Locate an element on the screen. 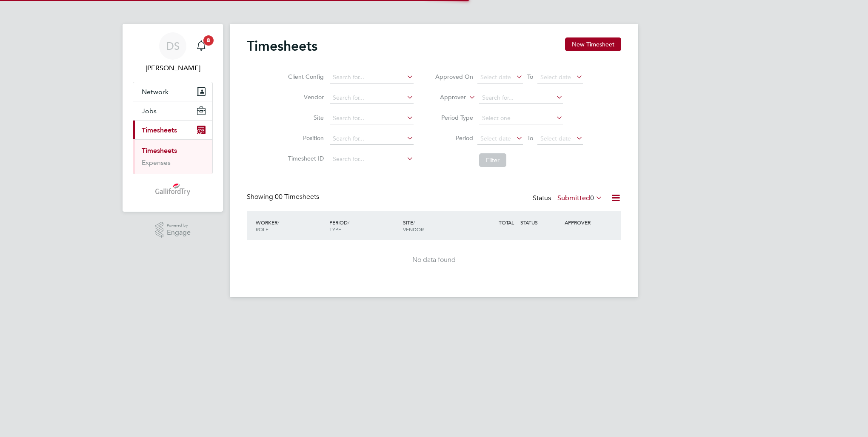 The width and height of the screenshot is (868, 437). label: Approver is located at coordinates (447, 98).